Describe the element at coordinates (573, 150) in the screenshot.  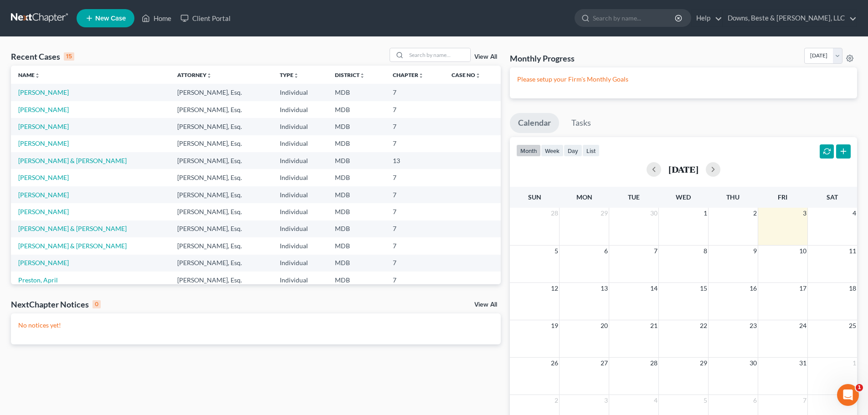
I see `button: day` at that location.